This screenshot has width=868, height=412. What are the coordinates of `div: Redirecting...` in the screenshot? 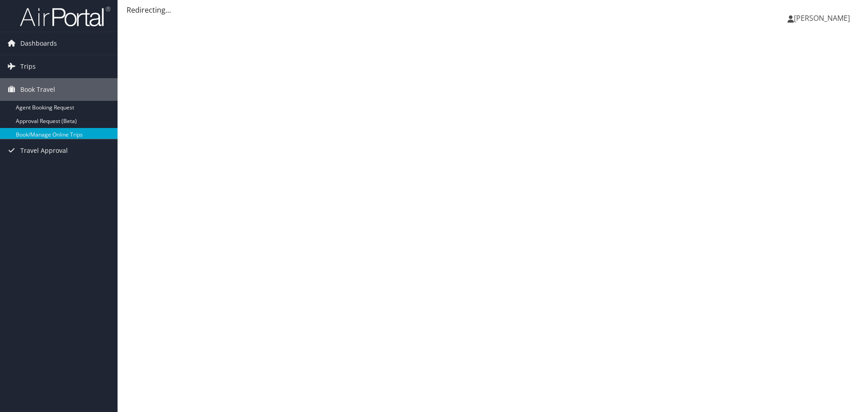 It's located at (493, 10).